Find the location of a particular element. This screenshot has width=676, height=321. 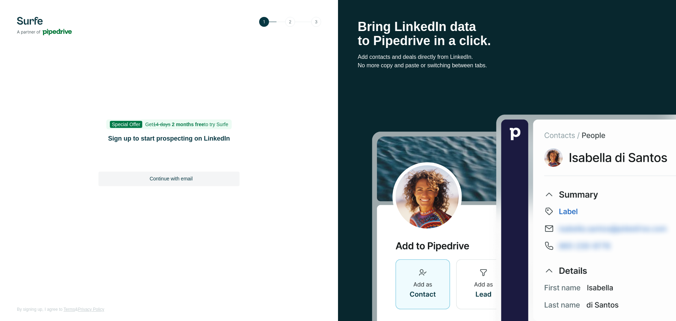

span: By signing up, I agree to is located at coordinates (39, 309).